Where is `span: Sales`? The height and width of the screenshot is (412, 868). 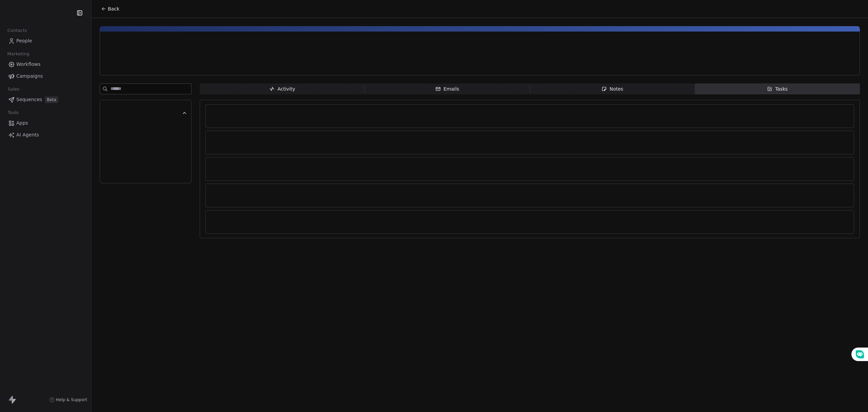 span: Sales is located at coordinates (14, 90).